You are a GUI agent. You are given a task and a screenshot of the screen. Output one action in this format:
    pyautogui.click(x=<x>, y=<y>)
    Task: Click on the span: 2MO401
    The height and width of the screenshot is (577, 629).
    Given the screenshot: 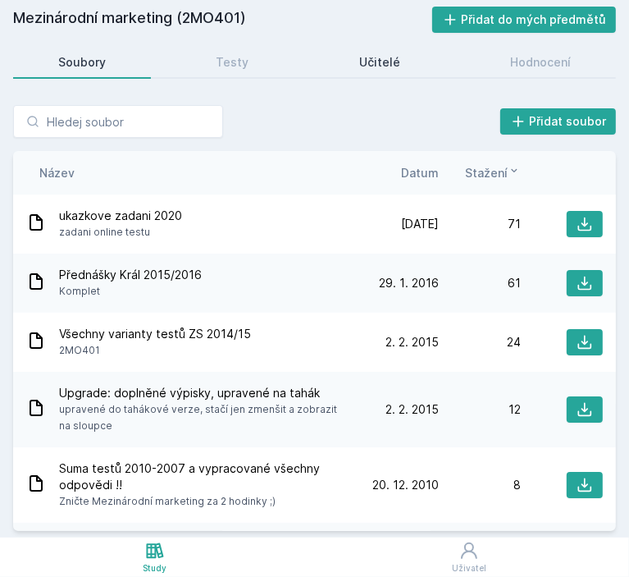 What is the action you would take?
    pyautogui.click(x=155, y=350)
    